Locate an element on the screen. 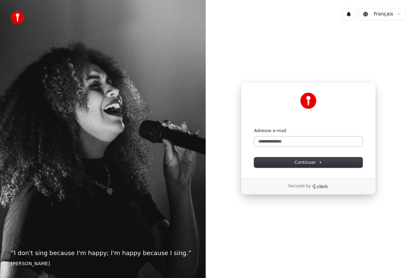 The width and height of the screenshot is (411, 278). label: Adresse e-mail is located at coordinates (270, 131).